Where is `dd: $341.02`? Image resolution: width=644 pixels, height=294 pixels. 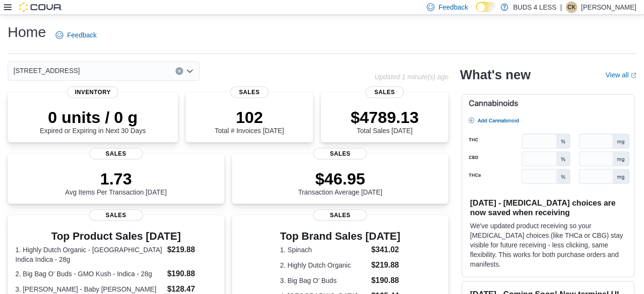
dd: $341.02 is located at coordinates (385, 250).